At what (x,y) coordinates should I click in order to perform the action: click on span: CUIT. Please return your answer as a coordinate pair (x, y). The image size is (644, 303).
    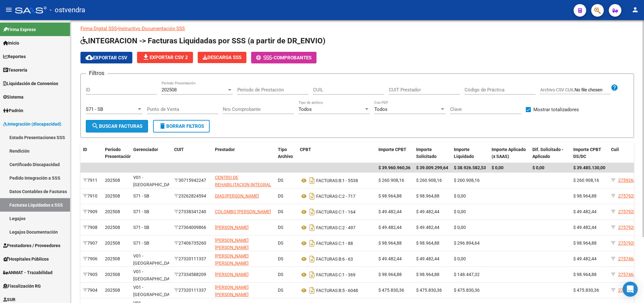
    Looking at the image, I should click on (179, 150).